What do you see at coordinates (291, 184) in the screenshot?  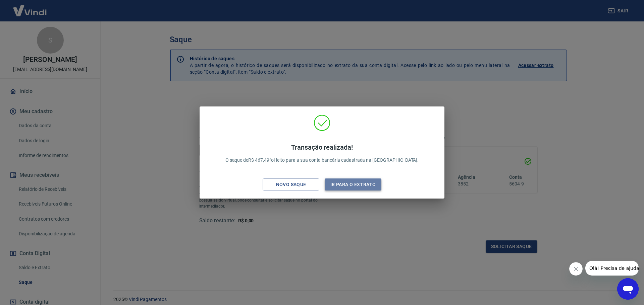 I see `button: Novo saque` at bounding box center [291, 184].